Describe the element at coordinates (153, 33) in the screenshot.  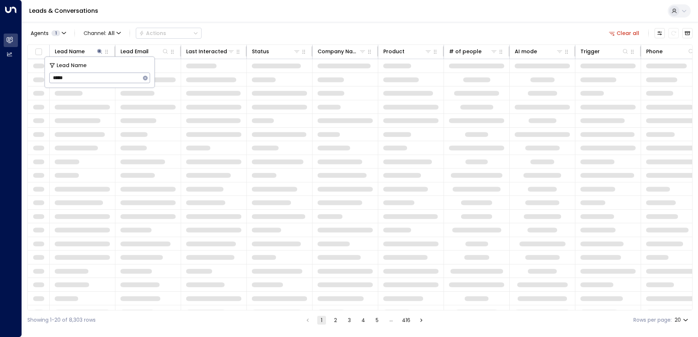
I see `div: Actions` at that location.